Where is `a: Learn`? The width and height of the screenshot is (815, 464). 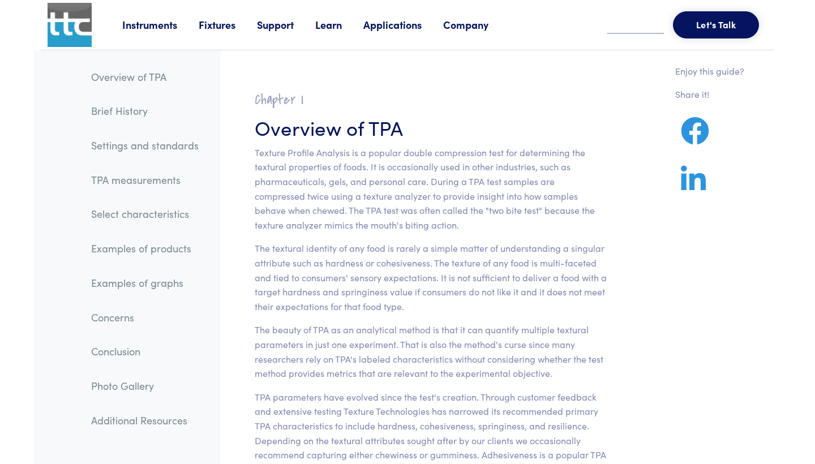 a: Learn is located at coordinates (339, 24).